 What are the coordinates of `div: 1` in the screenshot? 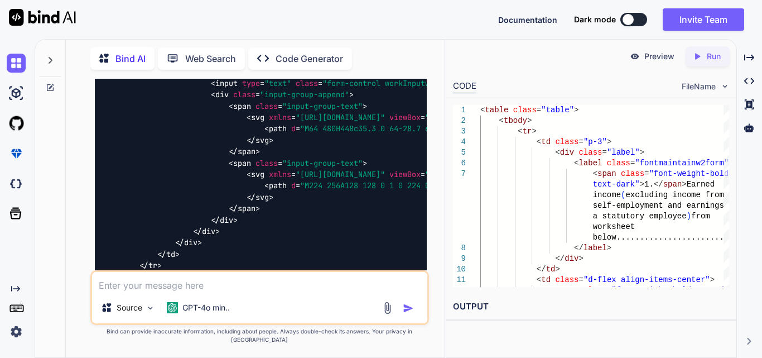 It's located at (459, 110).